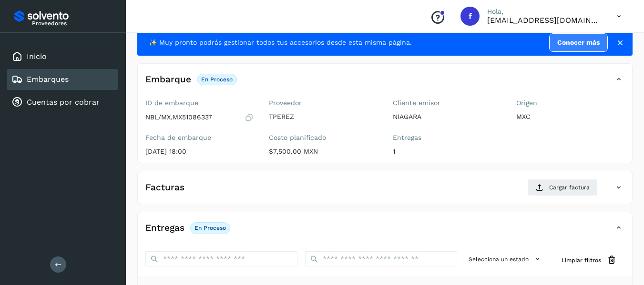 The height and width of the screenshot is (285, 644). What do you see at coordinates (581, 261) in the screenshot?
I see `span: Limpiar filtros` at bounding box center [581, 261].